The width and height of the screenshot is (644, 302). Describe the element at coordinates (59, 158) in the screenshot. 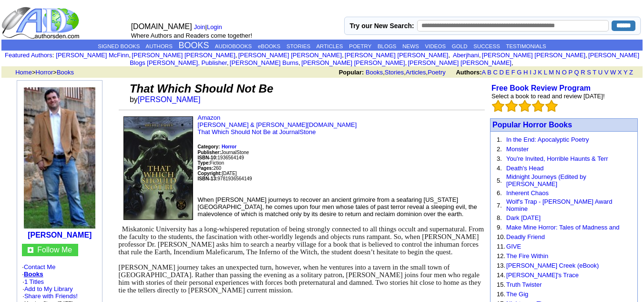

I see `img: 156012.jpg` at that location.